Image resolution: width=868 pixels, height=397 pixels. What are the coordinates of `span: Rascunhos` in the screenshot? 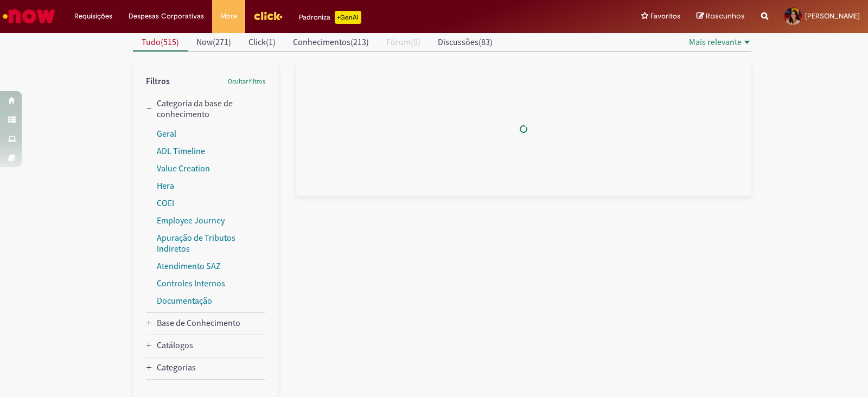 It's located at (725, 16).